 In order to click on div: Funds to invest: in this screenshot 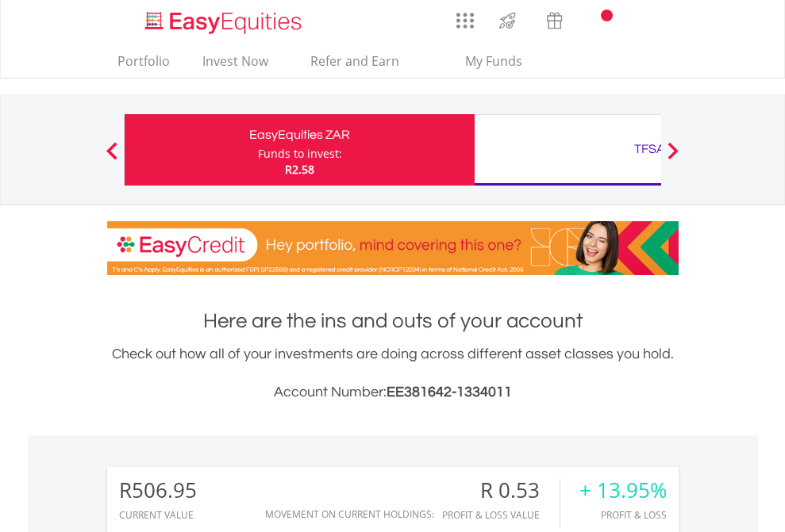, I will do `click(300, 154)`.